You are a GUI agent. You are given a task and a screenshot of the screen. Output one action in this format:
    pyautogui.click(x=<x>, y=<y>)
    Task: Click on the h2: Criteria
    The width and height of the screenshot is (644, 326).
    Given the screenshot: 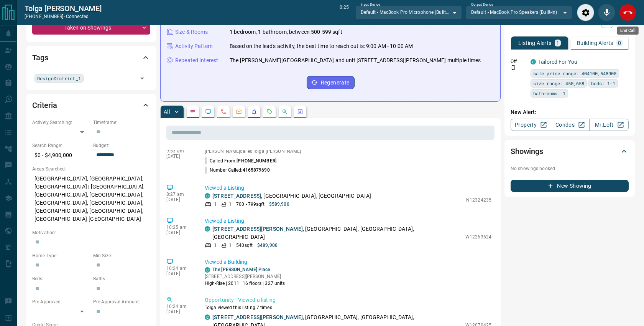 What is the action you would take?
    pyautogui.click(x=44, y=105)
    